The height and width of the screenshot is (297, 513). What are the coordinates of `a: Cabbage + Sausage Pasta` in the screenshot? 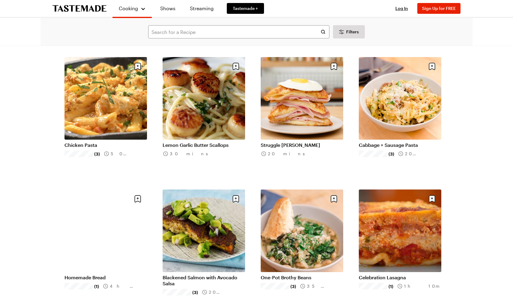 It's located at (400, 145).